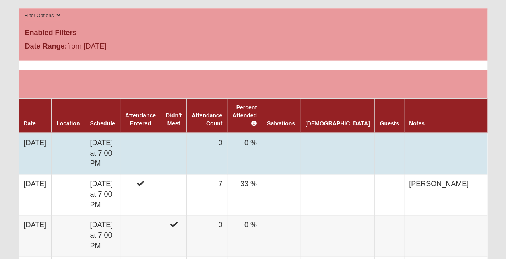 The width and height of the screenshot is (506, 259). What do you see at coordinates (68, 124) in the screenshot?
I see `a: Location` at bounding box center [68, 124].